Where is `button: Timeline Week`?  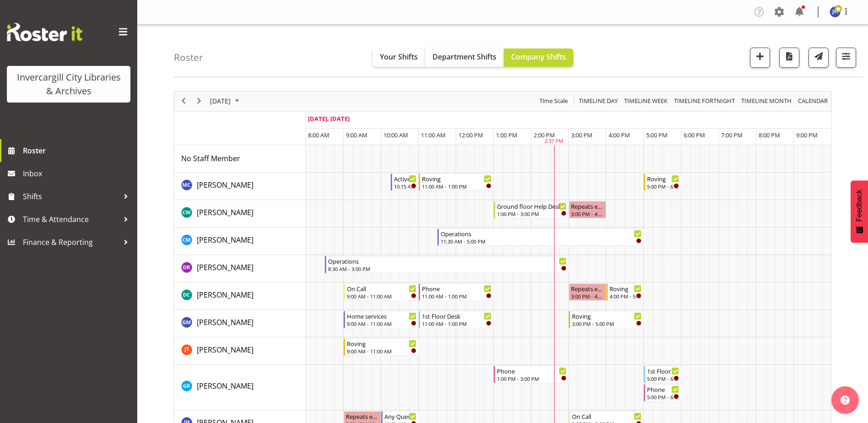 button: Timeline Week is located at coordinates (646, 100).